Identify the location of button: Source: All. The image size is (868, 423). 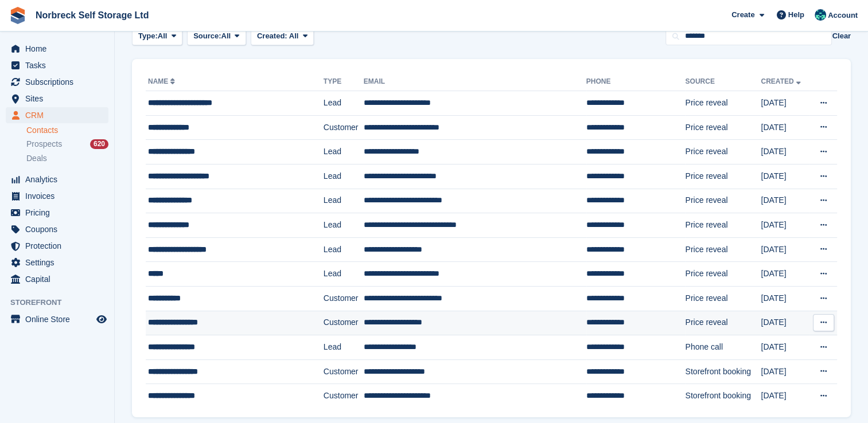
(216, 36).